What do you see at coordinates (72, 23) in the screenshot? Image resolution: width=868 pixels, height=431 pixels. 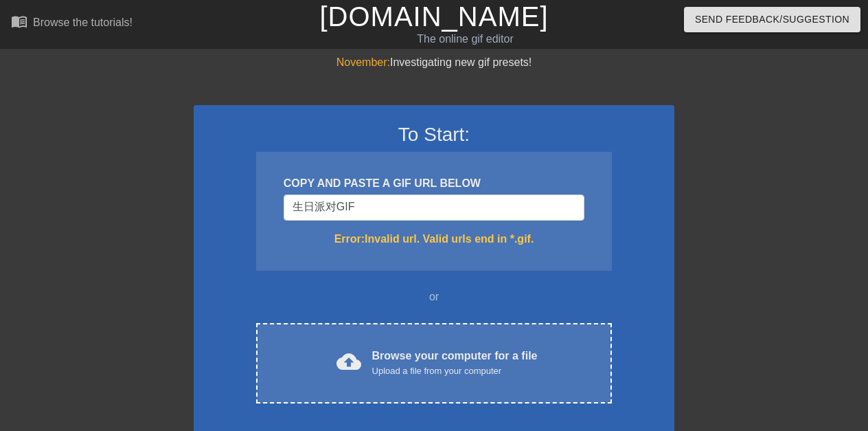 I see `a: Browse the tutorials!` at bounding box center [72, 23].